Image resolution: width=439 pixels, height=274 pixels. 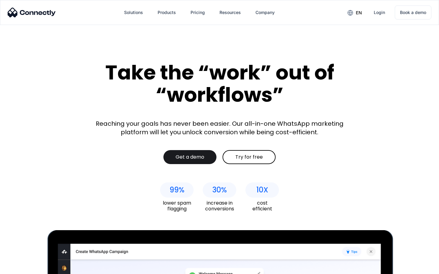 What do you see at coordinates (190, 157) in the screenshot?
I see `div: Get a demo` at bounding box center [190, 157].